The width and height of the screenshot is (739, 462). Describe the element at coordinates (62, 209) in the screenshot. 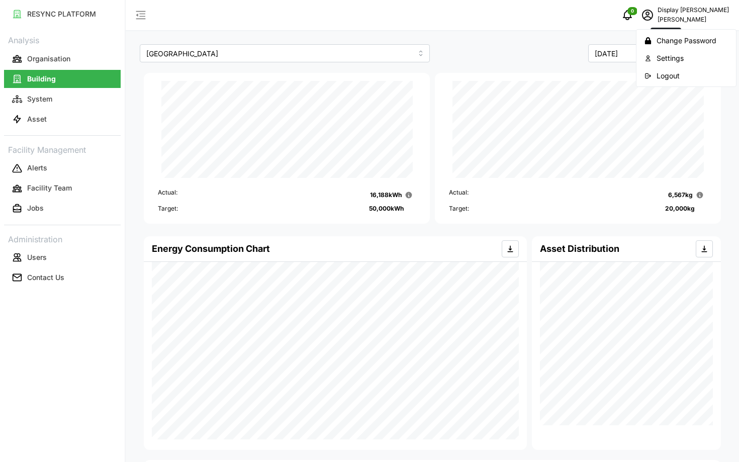

I see `a: Jobs` at that location.